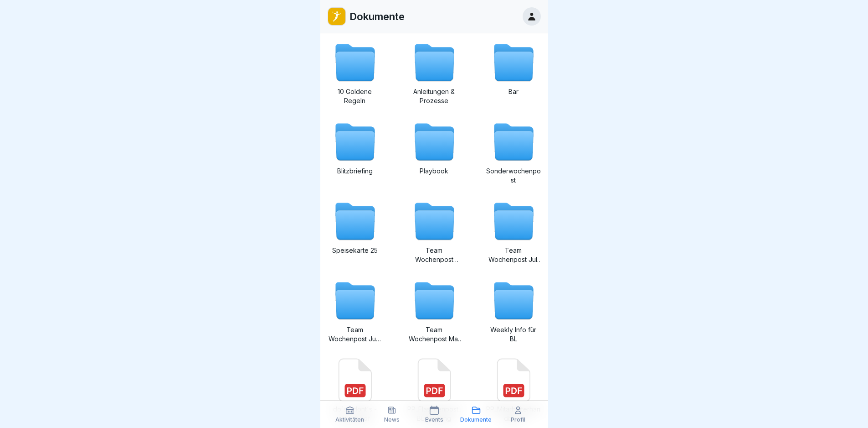 The image size is (868, 428). I want to click on a: do´s - dont´s - Bounti.pdf, so click(355, 391).